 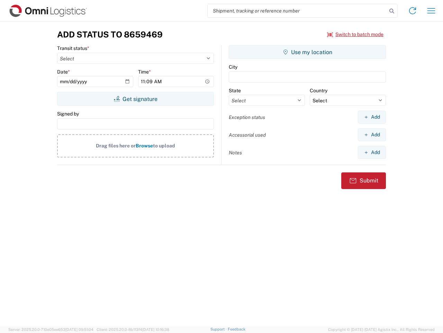 I want to click on label: Time, so click(x=144, y=72).